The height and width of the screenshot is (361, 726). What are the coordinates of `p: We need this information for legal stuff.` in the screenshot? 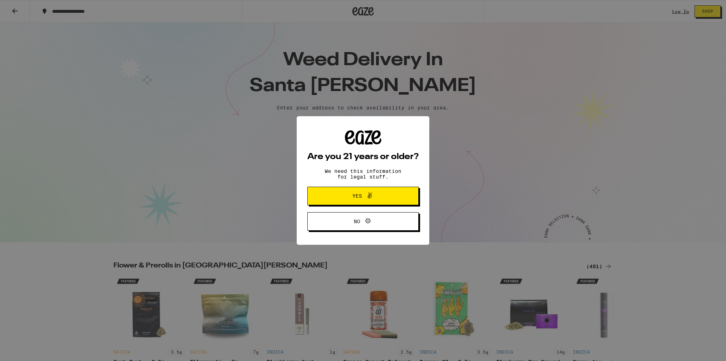 It's located at (363, 174).